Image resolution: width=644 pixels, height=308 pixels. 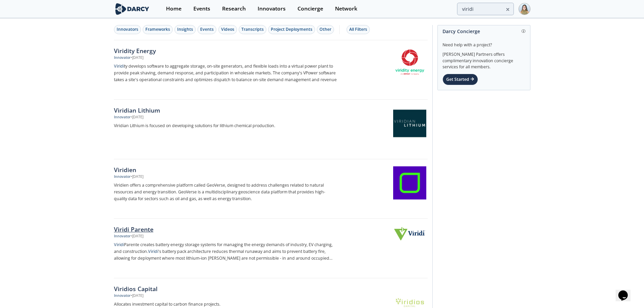 What do you see at coordinates (226, 229) in the screenshot?
I see `div: Viridi Parente` at bounding box center [226, 229].